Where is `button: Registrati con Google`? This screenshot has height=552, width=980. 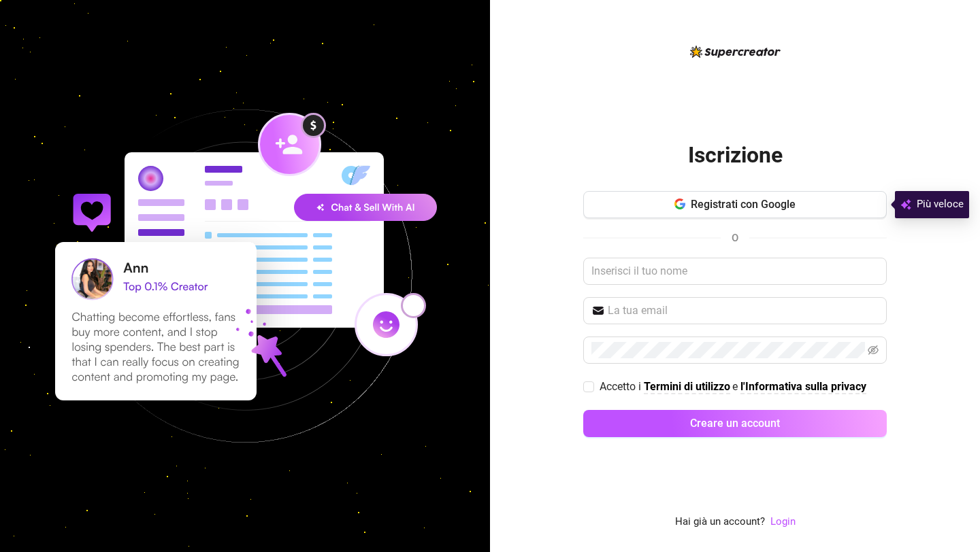
button: Registrati con Google is located at coordinates (734, 205).